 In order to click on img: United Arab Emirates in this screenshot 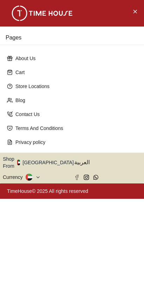, I will do `click(19, 162)`.